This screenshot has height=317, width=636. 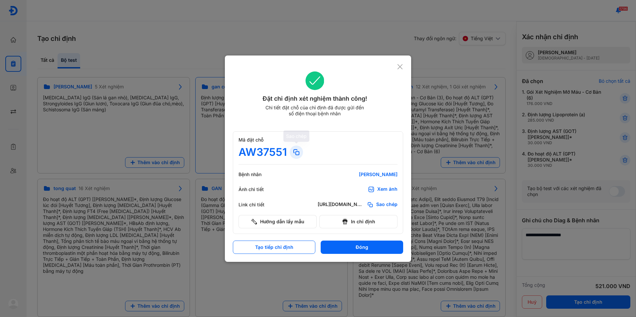 What do you see at coordinates (277, 222) in the screenshot?
I see `button: Hướng dẫn lấy mẫu` at bounding box center [277, 222].